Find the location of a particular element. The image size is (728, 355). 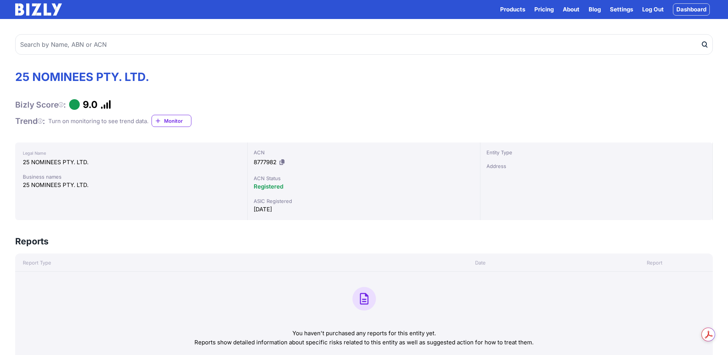

a: Blog is located at coordinates (594, 9).